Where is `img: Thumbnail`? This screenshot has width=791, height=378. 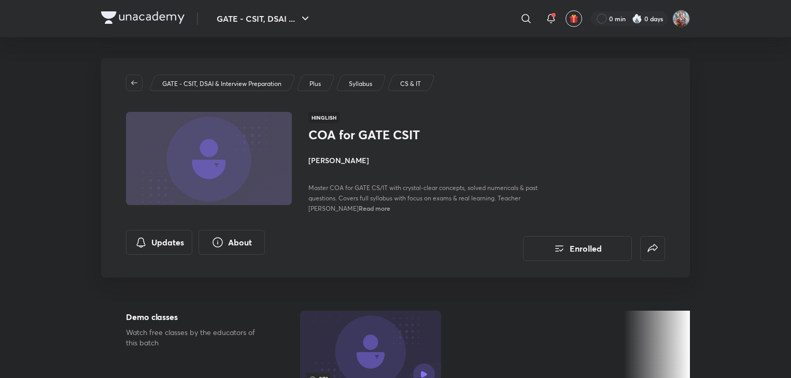
img: Thumbnail is located at coordinates (209, 159).